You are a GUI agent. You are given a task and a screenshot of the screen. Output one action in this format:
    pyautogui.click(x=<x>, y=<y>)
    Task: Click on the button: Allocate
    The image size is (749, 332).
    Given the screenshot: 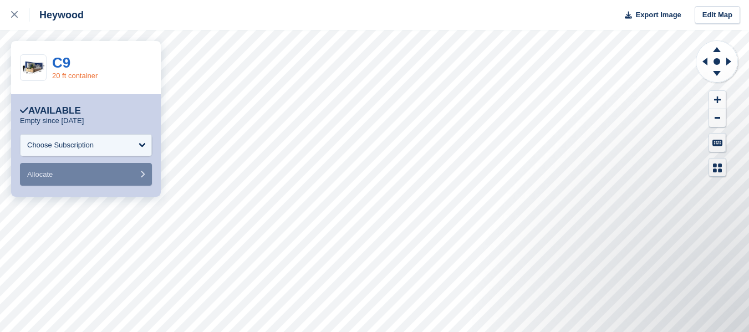 What is the action you would take?
    pyautogui.click(x=86, y=174)
    